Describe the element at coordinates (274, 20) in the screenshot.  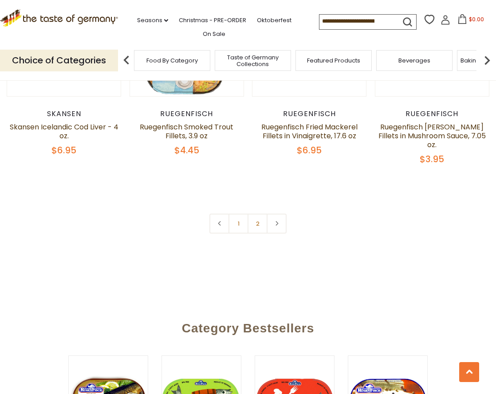
I see `a: Oktoberfest` at that location.